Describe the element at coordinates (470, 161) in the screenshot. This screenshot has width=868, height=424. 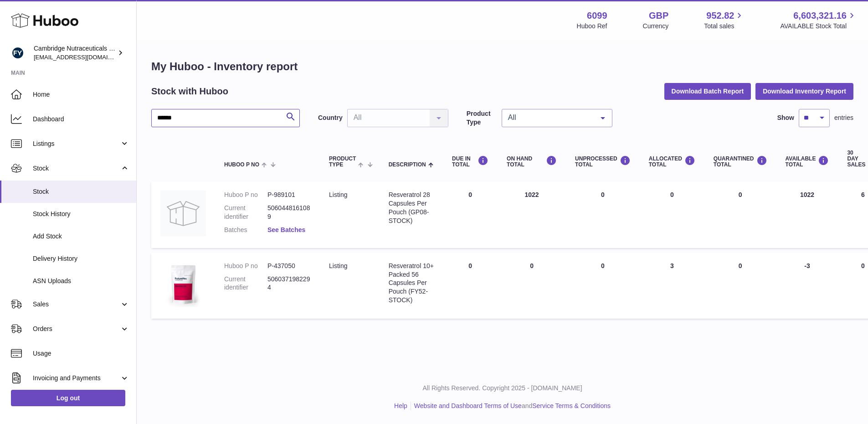
I see `div: DUE IN TOTAL` at that location.